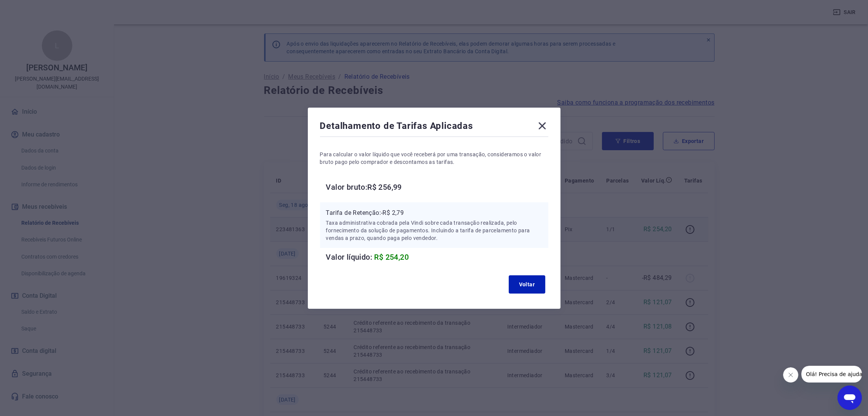  Describe the element at coordinates (437, 257) in the screenshot. I see `h6: Valor líquido:` at that location.